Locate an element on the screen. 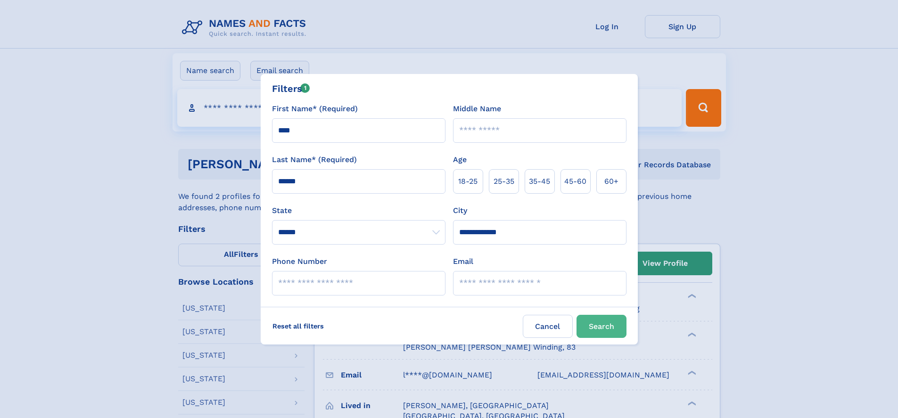  label: Middle Name is located at coordinates (477, 109).